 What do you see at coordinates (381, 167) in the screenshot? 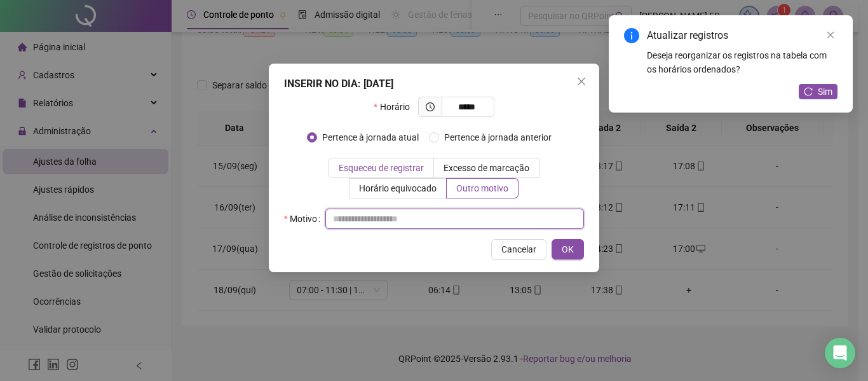
I see `span: Esqueceu de registrar` at bounding box center [381, 167].